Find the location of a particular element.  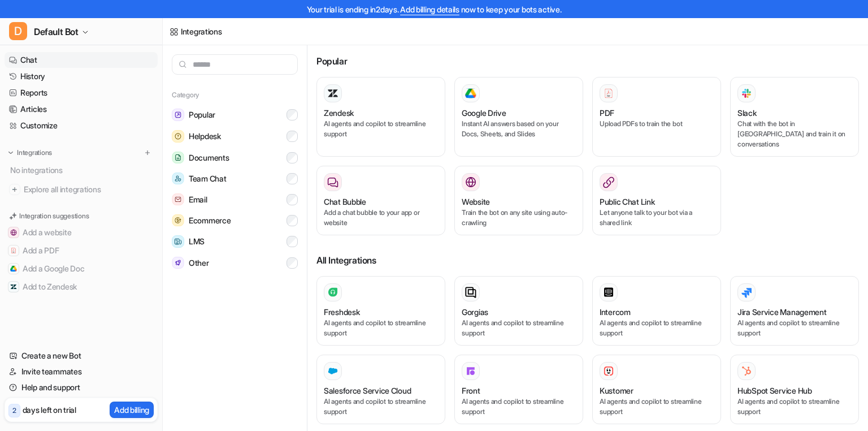

a: Add billing details is located at coordinates (429, 9).